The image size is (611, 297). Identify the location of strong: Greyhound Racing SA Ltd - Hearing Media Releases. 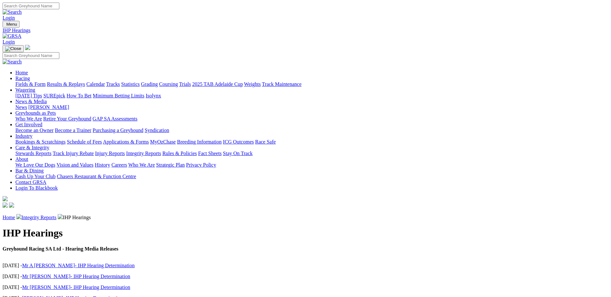
(60, 249).